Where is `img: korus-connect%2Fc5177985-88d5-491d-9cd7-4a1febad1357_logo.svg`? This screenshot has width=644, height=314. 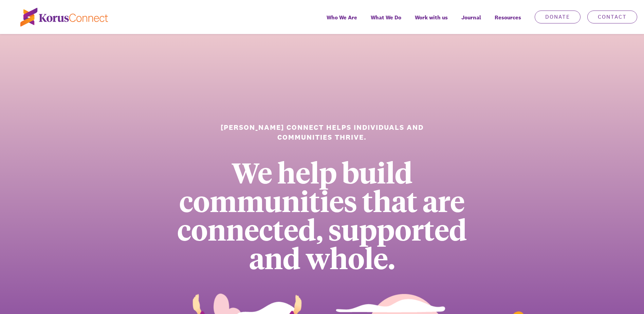 img: korus-connect%2Fc5177985-88d5-491d-9cd7-4a1febad1357_logo.svg is located at coordinates (64, 17).